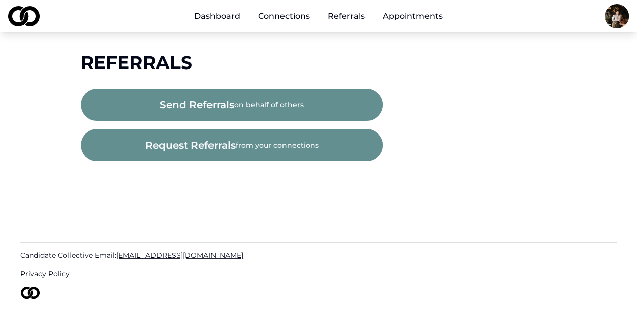  Describe the element at coordinates (232, 145) in the screenshot. I see `button: request referralsfrom your connections` at that location.